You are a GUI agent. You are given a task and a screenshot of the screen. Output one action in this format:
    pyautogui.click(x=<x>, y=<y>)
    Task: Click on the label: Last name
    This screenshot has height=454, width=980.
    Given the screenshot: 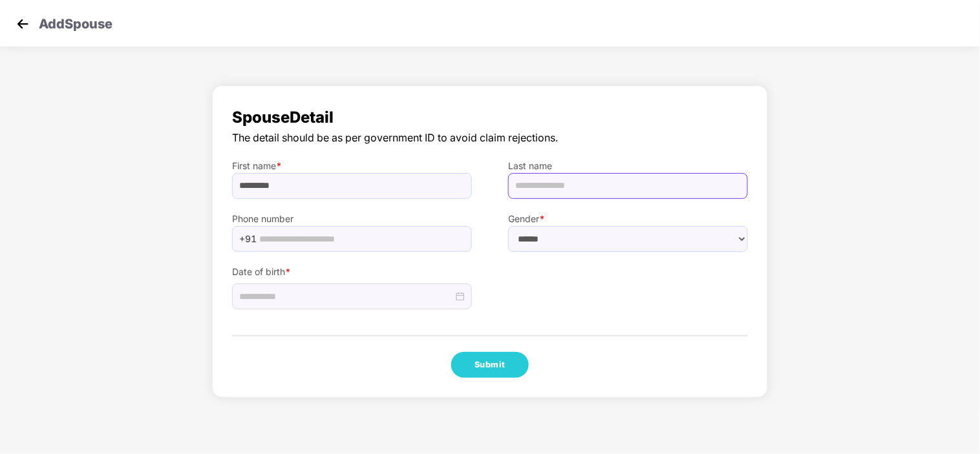 What is the action you would take?
    pyautogui.click(x=627, y=166)
    